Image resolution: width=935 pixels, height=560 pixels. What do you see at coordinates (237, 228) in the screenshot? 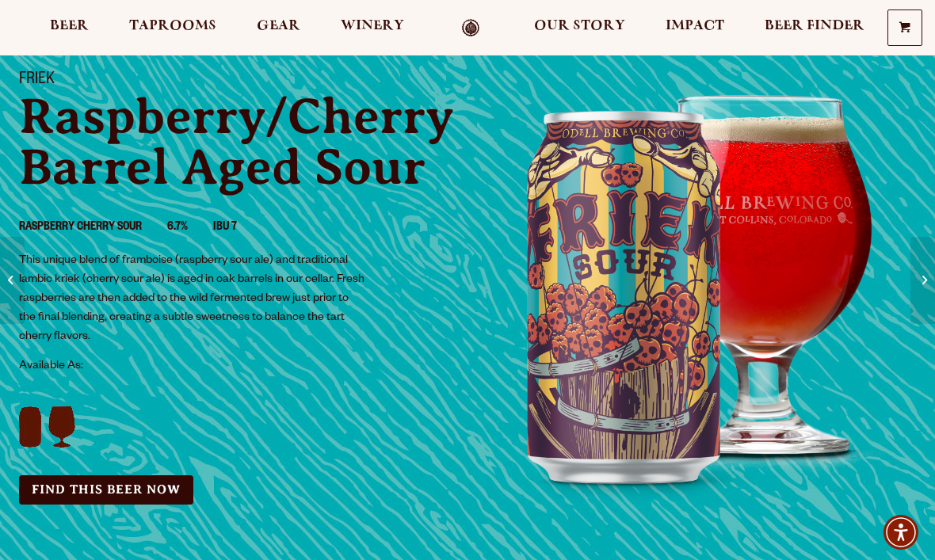
I see `li: IBU 7` at bounding box center [237, 228].